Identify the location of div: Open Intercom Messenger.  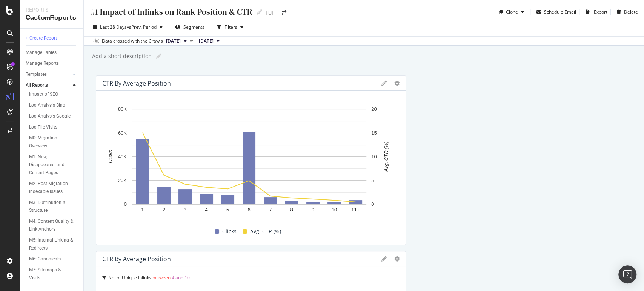
(627, 274).